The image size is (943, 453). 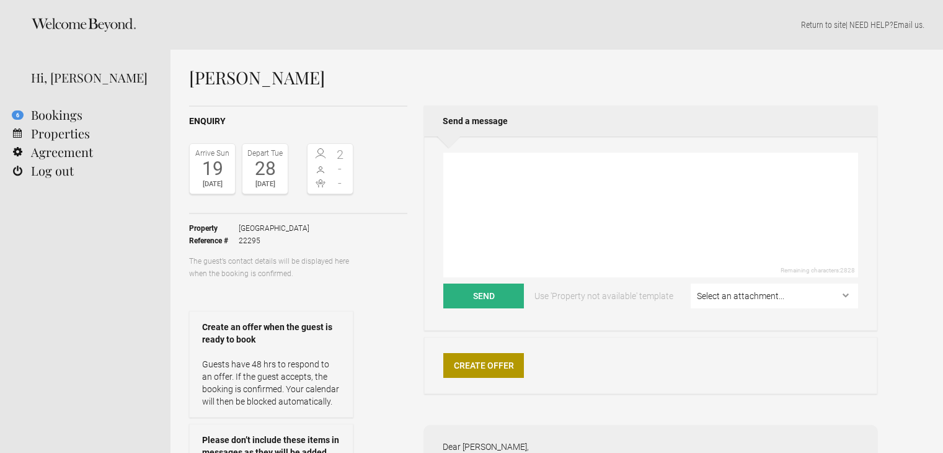 What do you see at coordinates (17, 115) in the screenshot?
I see `flynt-notification-badge: 6` at bounding box center [17, 115].